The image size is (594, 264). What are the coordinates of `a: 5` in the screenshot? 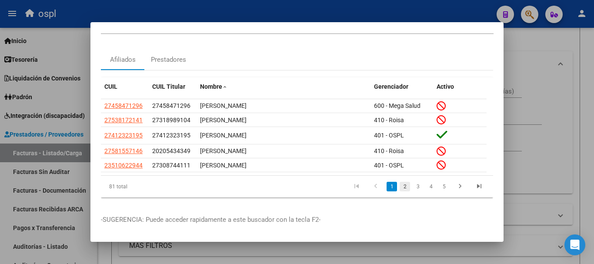 It's located at (444, 187).